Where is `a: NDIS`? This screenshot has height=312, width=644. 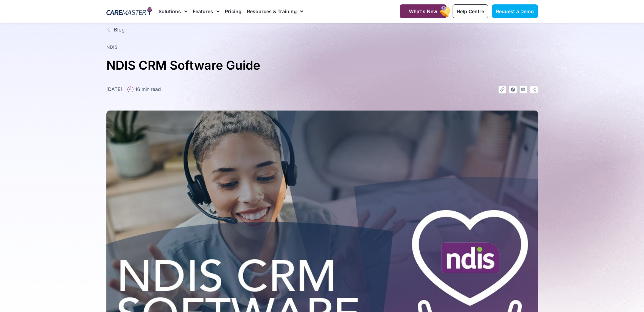 a: NDIS is located at coordinates (112, 47).